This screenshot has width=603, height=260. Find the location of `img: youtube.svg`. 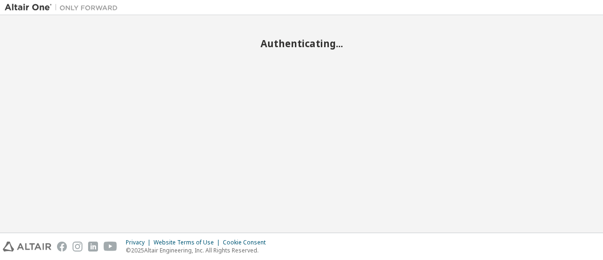

img: youtube.svg is located at coordinates (110, 246).